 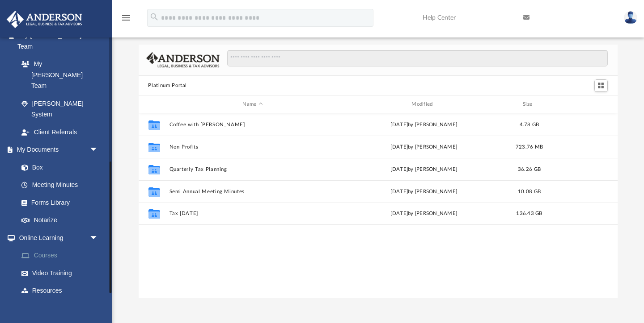 I want to click on a: Resources, so click(x=62, y=292).